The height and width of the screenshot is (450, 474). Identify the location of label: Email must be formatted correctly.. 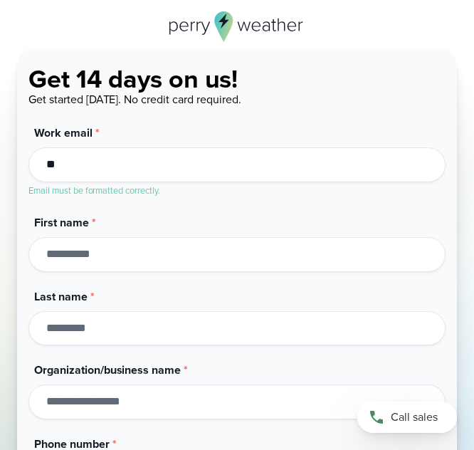
(94, 190).